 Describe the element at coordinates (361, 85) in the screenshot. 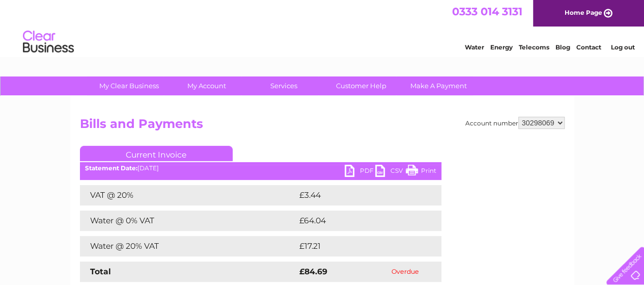

I see `a: Customer Help` at that location.